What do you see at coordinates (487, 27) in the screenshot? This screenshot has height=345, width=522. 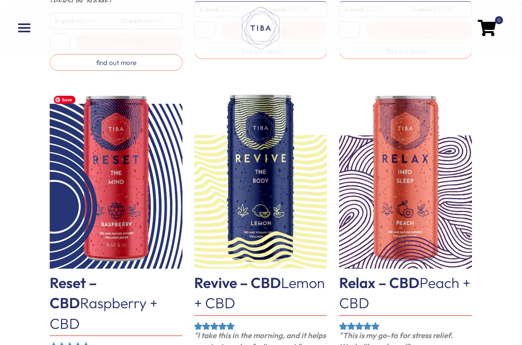 I see `a: 0` at bounding box center [487, 27].